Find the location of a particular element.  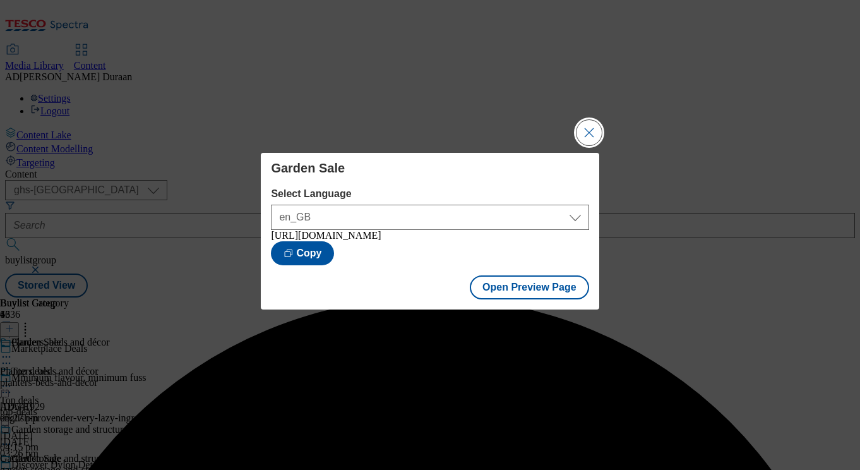

button: Close Modal is located at coordinates (589, 133).